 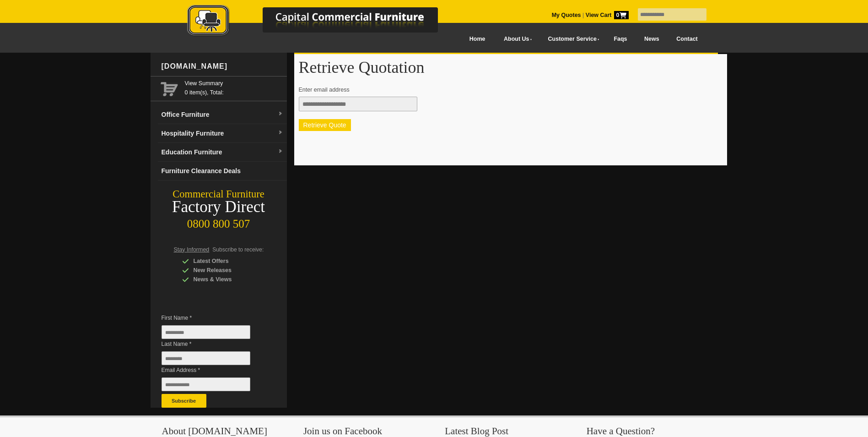 I want to click on span: Stay Informed, so click(x=192, y=250).